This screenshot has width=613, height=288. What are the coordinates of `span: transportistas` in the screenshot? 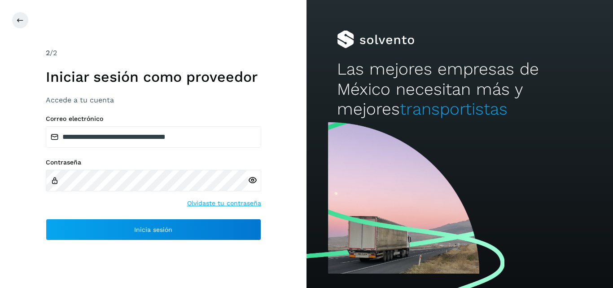 It's located at (454, 109).